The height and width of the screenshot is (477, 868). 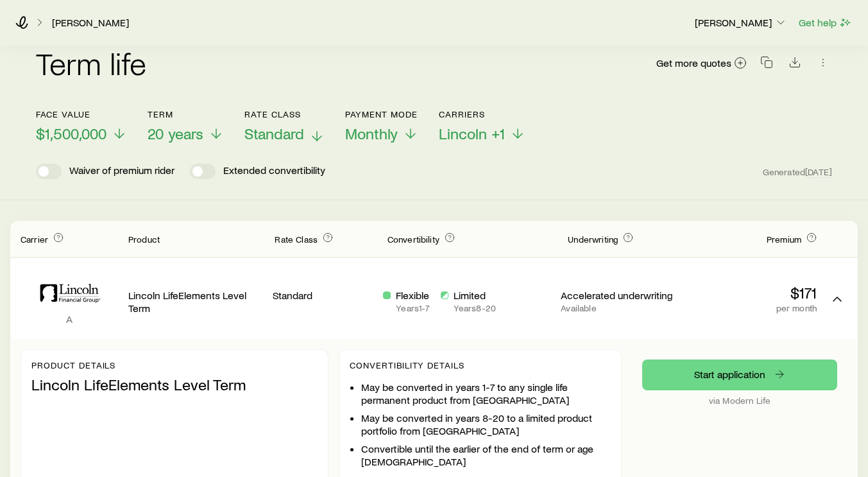 I want to click on button: Term20 years, so click(x=186, y=126).